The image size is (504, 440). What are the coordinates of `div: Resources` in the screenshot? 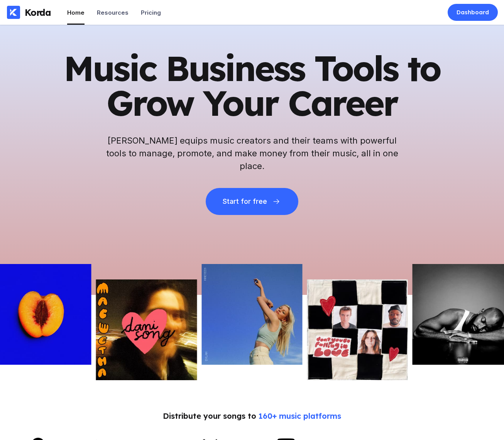 It's located at (113, 12).